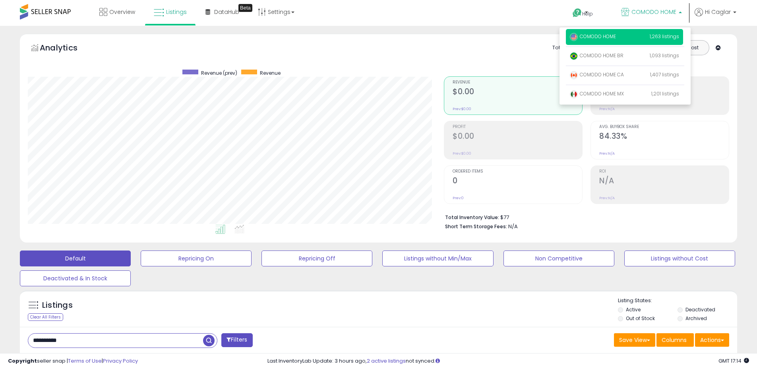 This screenshot has width=757, height=369. What do you see at coordinates (518, 181) in the screenshot?
I see `h2: 0` at bounding box center [518, 181].